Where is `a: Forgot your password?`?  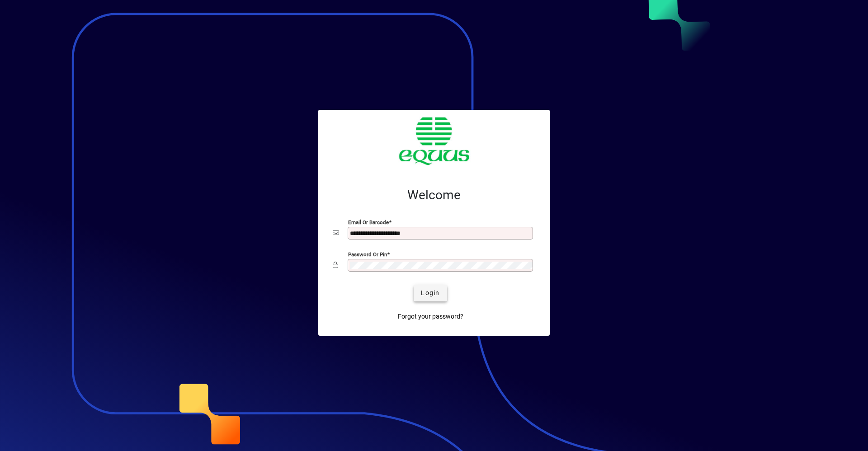
a: Forgot your password? is located at coordinates (430, 317).